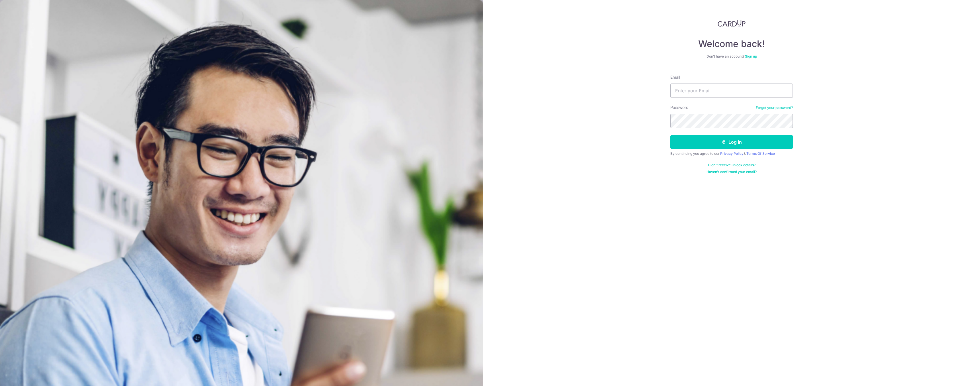  What do you see at coordinates (680, 107) in the screenshot?
I see `label: Password` at bounding box center [680, 107].